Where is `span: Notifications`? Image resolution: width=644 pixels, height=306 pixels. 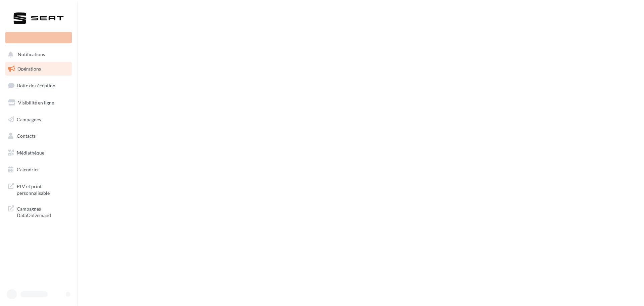 span: Notifications is located at coordinates (31, 54).